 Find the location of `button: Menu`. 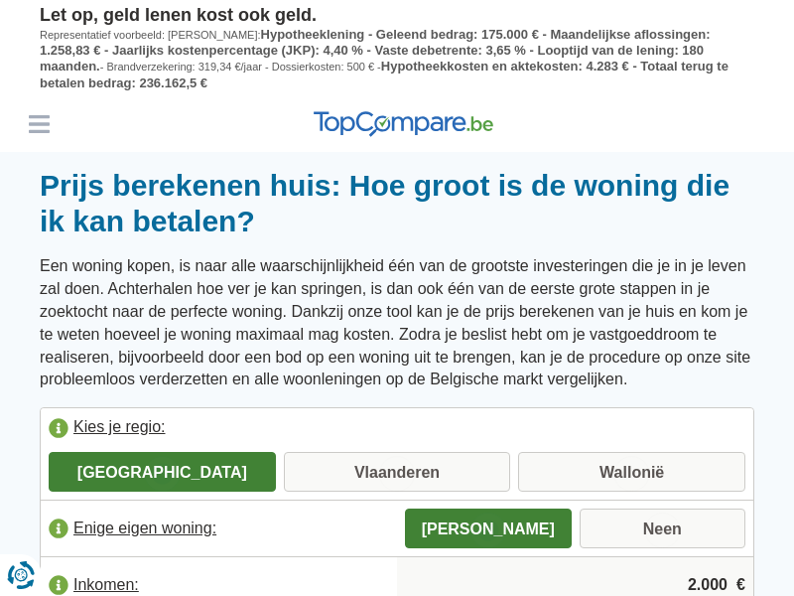

button: Menu is located at coordinates (39, 124).